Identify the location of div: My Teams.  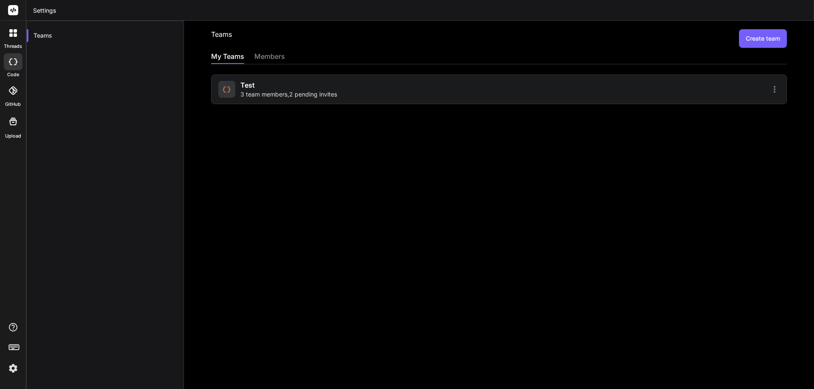
(228, 57).